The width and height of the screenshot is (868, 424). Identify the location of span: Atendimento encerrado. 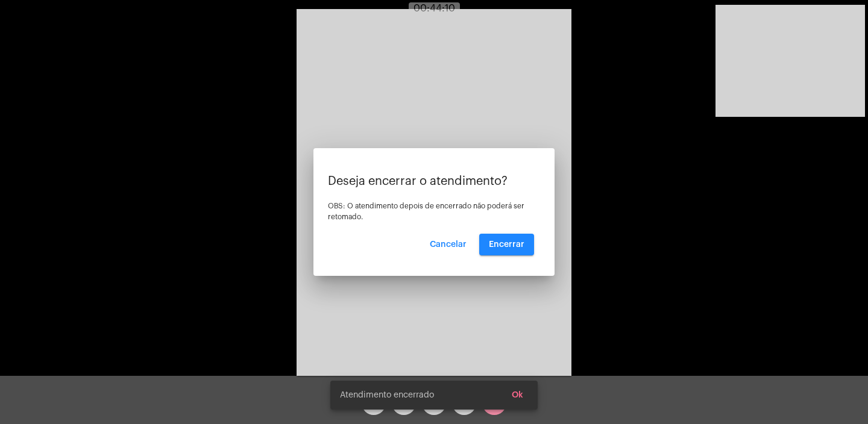
(387, 395).